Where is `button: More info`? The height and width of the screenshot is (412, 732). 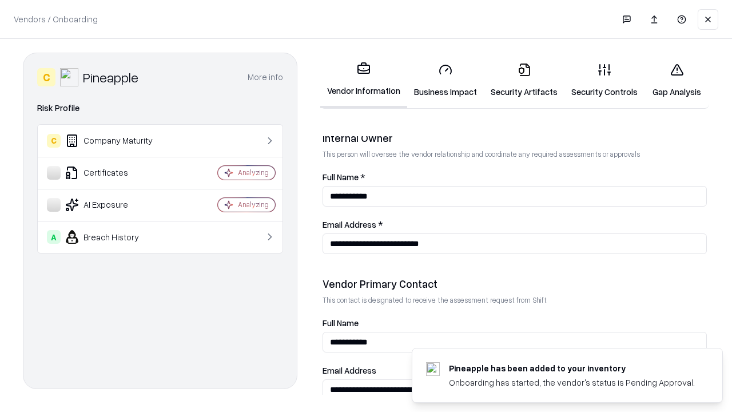
button: More info is located at coordinates (265, 77).